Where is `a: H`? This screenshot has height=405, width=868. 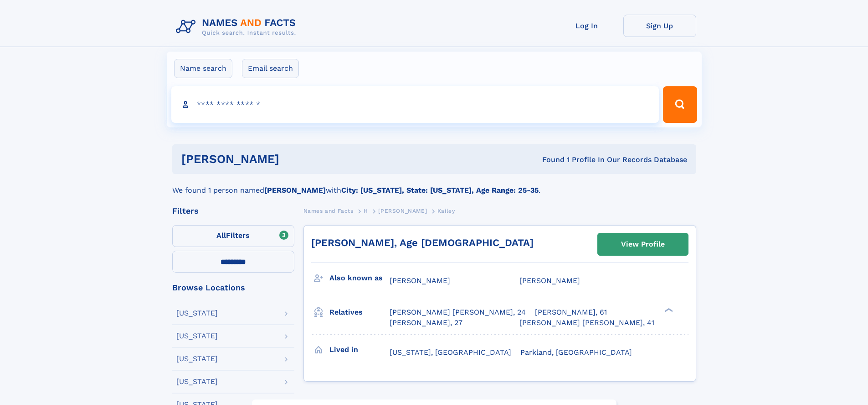 a: H is located at coordinates (366, 210).